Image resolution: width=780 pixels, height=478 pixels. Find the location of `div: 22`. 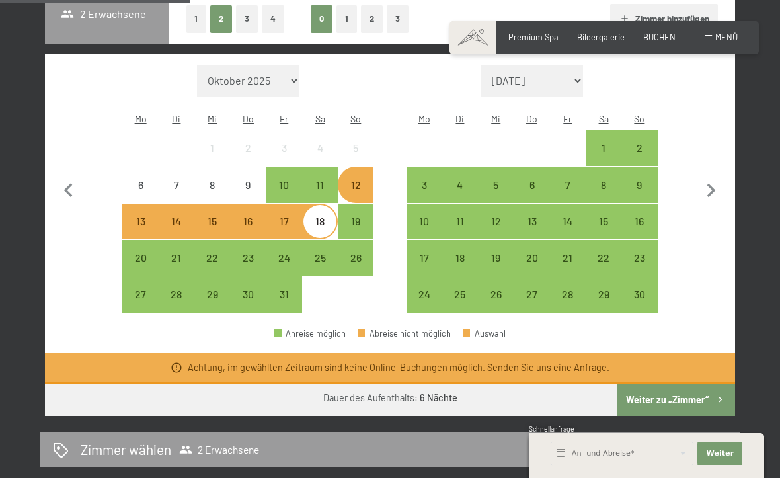

div: 22 is located at coordinates (212, 269).